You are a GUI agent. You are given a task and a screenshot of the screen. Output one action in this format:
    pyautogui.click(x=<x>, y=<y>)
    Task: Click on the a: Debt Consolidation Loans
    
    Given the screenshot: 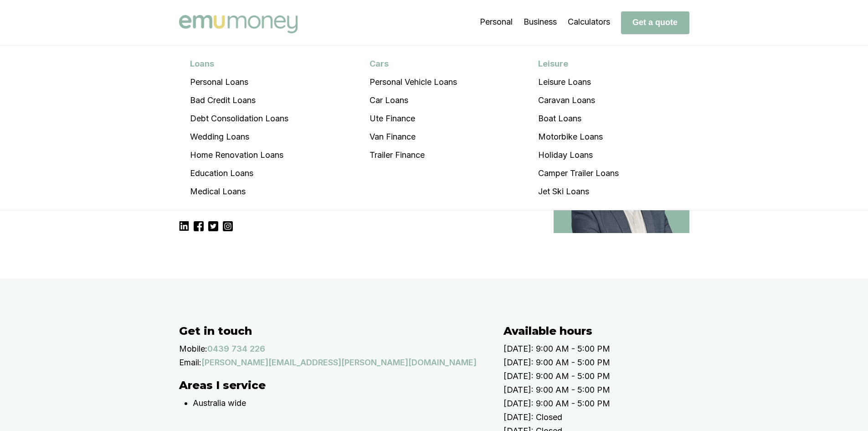 What is the action you would take?
    pyautogui.click(x=239, y=118)
    